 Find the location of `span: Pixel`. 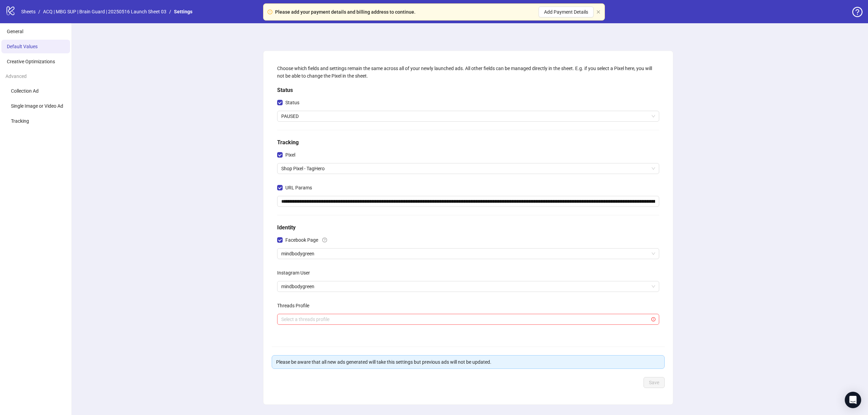

span: Pixel is located at coordinates (290, 155).